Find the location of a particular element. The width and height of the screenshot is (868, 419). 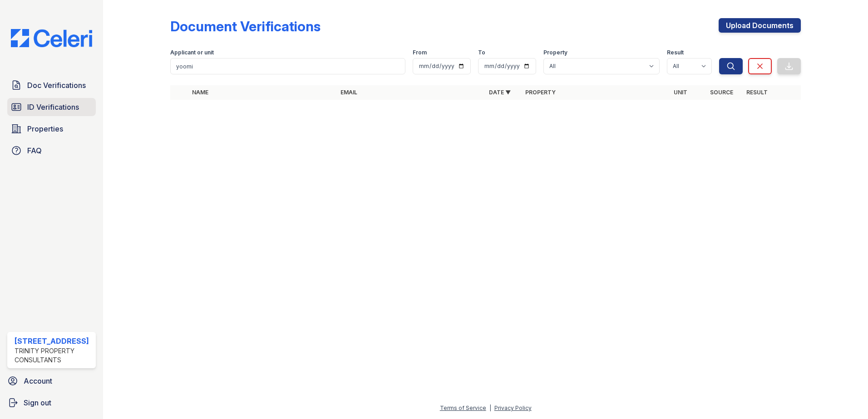

a: Source is located at coordinates (722, 92).